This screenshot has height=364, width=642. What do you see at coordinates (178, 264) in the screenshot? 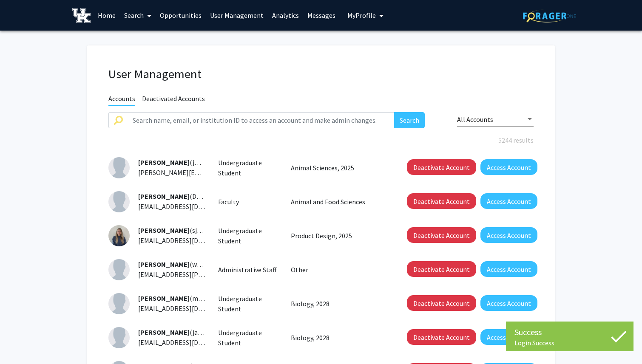
I see `span: (waaaro0)` at bounding box center [178, 264].